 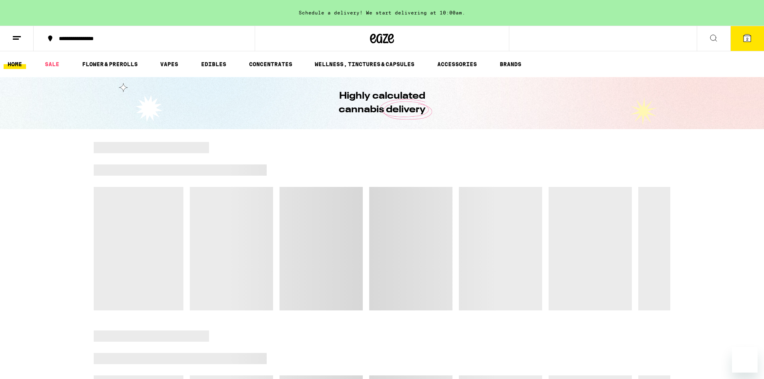 What do you see at coordinates (457, 64) in the screenshot?
I see `a: ACCESSORIES` at bounding box center [457, 64].